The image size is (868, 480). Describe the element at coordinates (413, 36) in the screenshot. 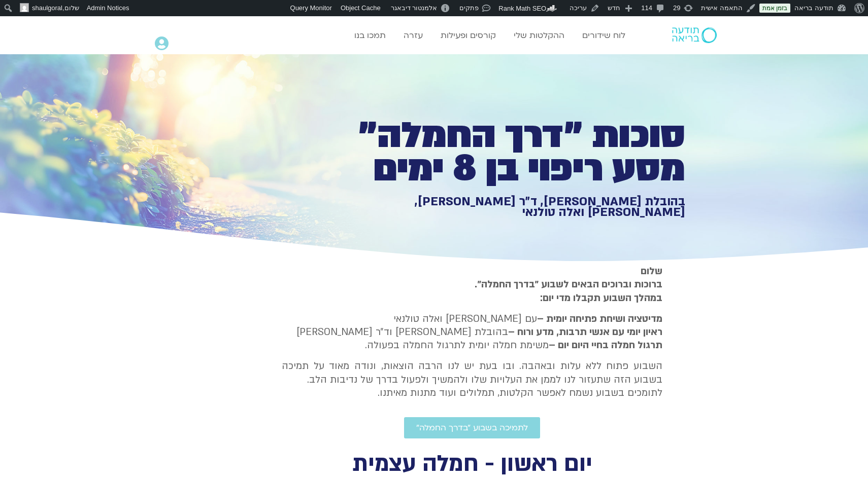

I see `a: עזרה` at that location.